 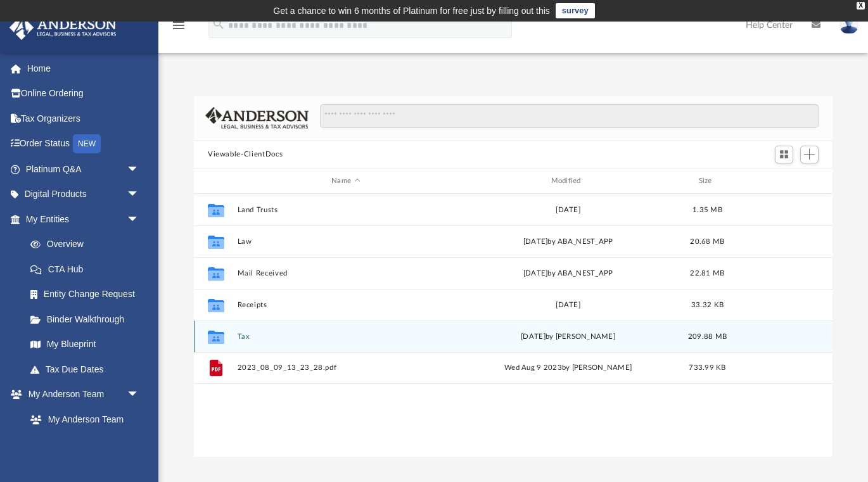 What do you see at coordinates (83, 68) in the screenshot?
I see `a: Home` at bounding box center [83, 68].